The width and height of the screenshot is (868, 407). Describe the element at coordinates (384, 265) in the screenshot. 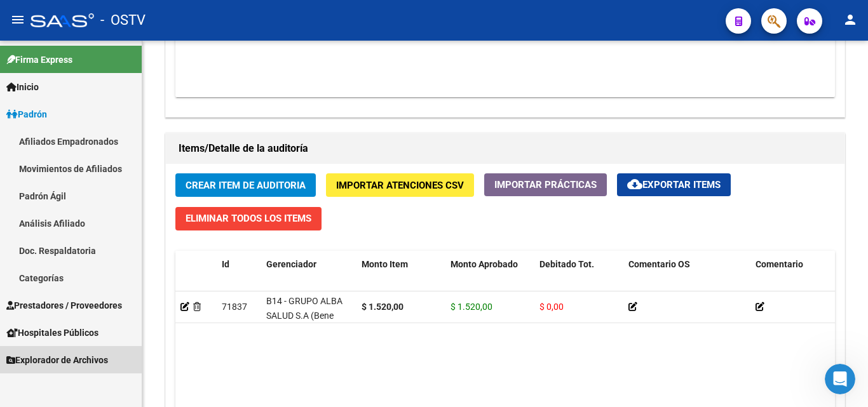

I see `span: Monto Item` at that location.